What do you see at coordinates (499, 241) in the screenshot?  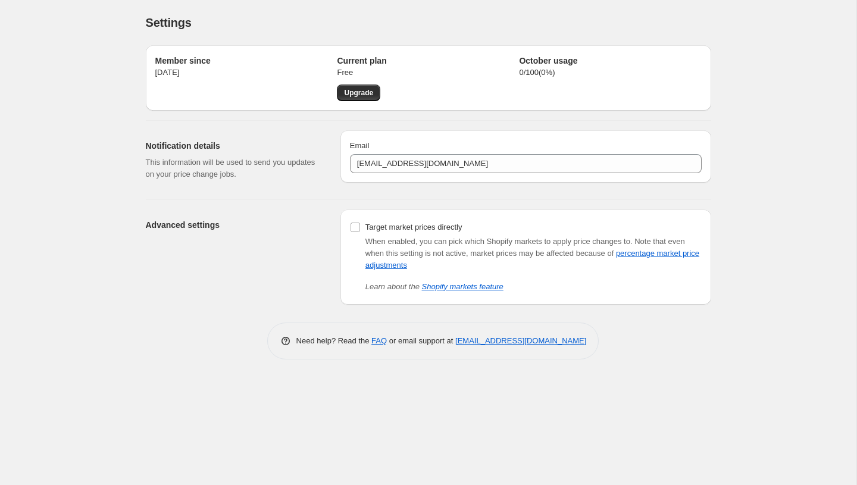 I see `span: When enabled, you can pick which Shopify markets to apply price changes to.` at bounding box center [499, 241].